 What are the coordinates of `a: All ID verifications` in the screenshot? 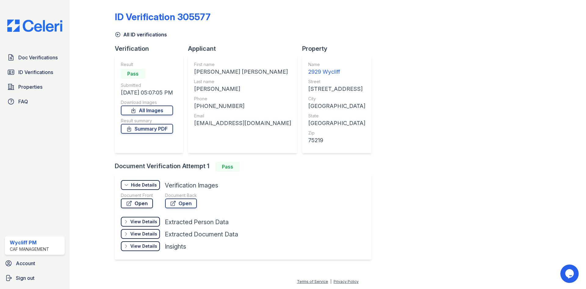 It's located at (141, 35).